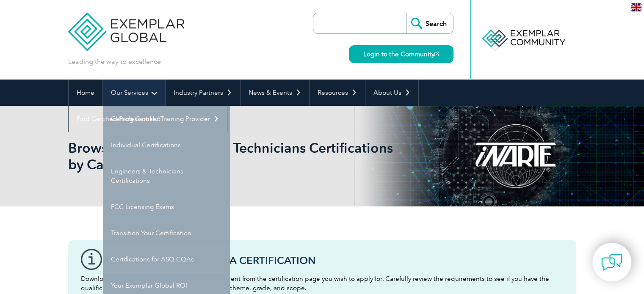 This screenshot has height=294, width=644. I want to click on a: Certifications for ASQ CQAs, so click(166, 260).